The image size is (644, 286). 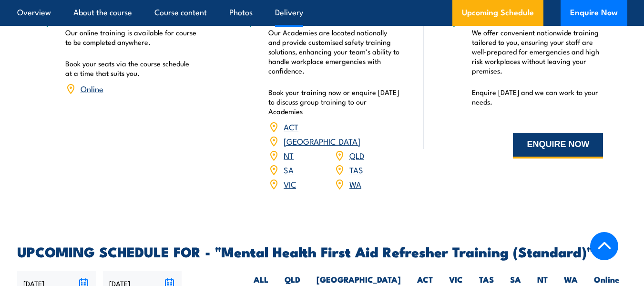 What do you see at coordinates (357, 155) in the screenshot?
I see `a: QLD` at bounding box center [357, 155].